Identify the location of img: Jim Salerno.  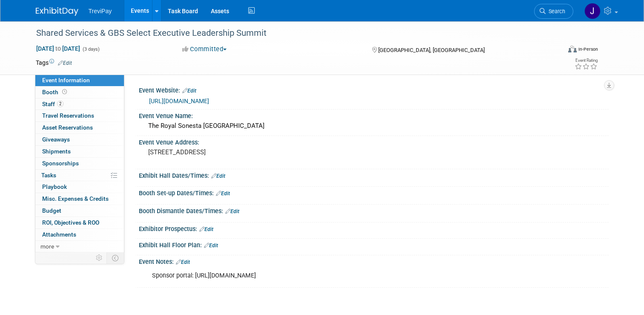
(593, 11).